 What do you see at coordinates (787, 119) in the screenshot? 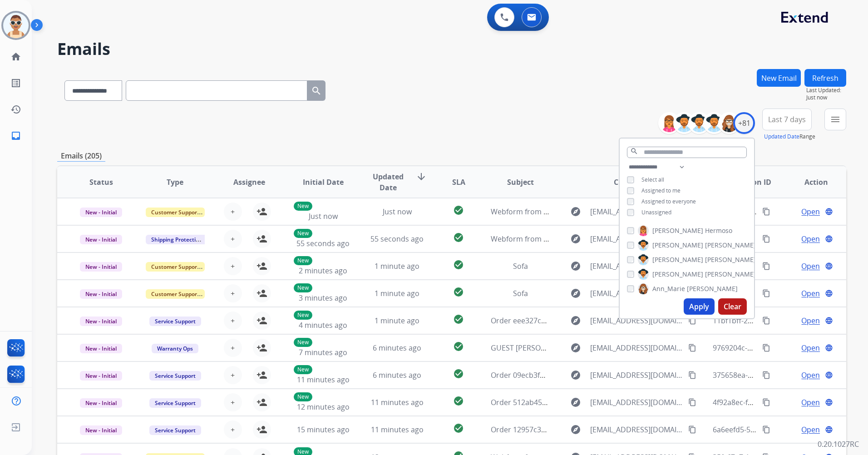
I see `span: Last 7 days` at bounding box center [787, 119].